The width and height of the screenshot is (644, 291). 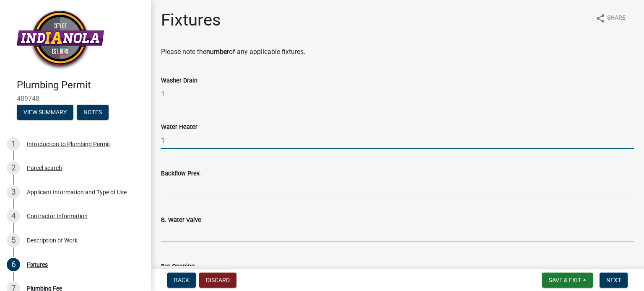 I want to click on span: Save & Exit, so click(x=565, y=280).